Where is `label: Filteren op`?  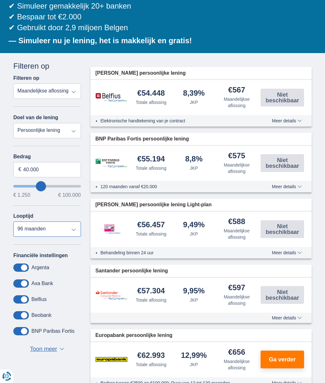
label: Filteren op is located at coordinates (26, 78).